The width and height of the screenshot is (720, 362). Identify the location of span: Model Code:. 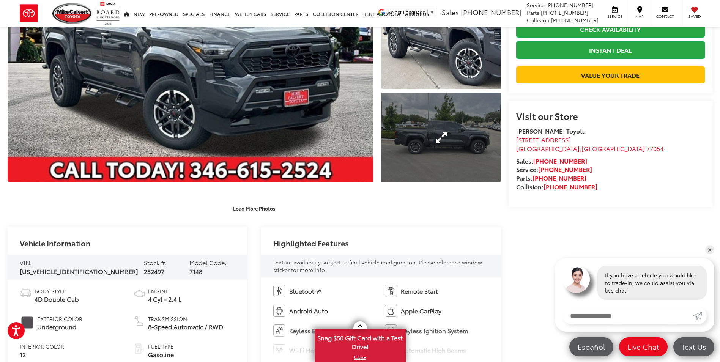
(208, 262).